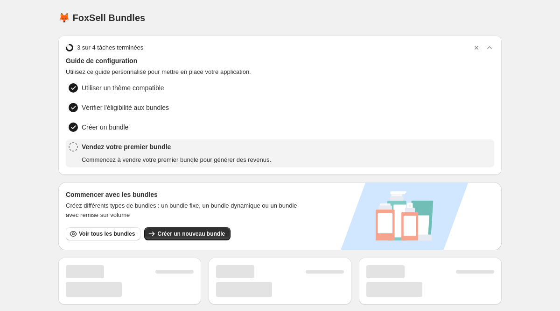 Image resolution: width=560 pixels, height=311 pixels. What do you see at coordinates (280, 72) in the screenshot?
I see `span: Utilisez ce guide personnalisé pour mettre en place votre application.` at bounding box center [280, 72].